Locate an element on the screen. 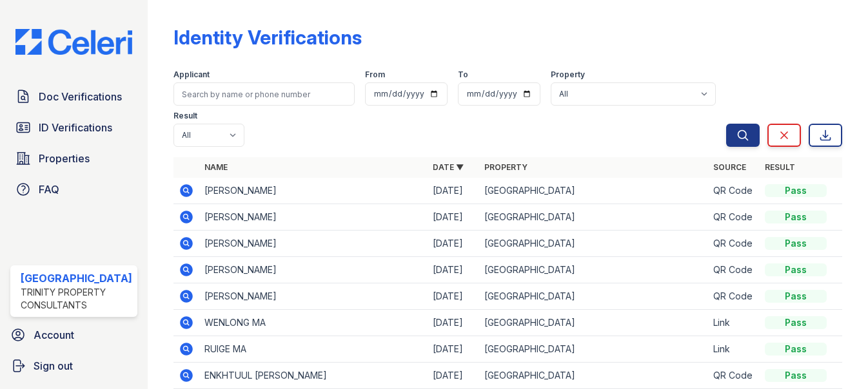 The width and height of the screenshot is (868, 389). a: Source is located at coordinates (729, 167).